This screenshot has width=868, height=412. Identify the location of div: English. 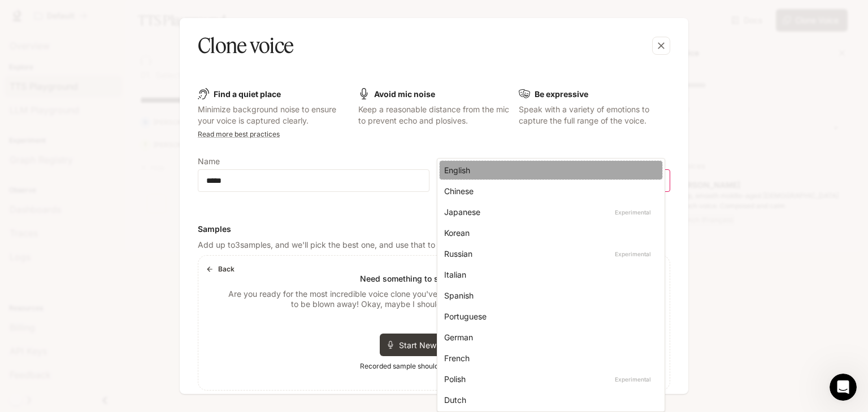
(549, 170).